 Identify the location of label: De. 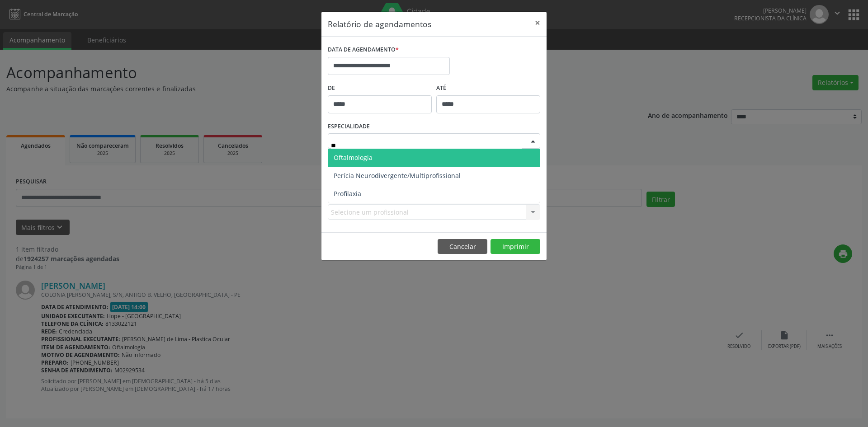
(380, 88).